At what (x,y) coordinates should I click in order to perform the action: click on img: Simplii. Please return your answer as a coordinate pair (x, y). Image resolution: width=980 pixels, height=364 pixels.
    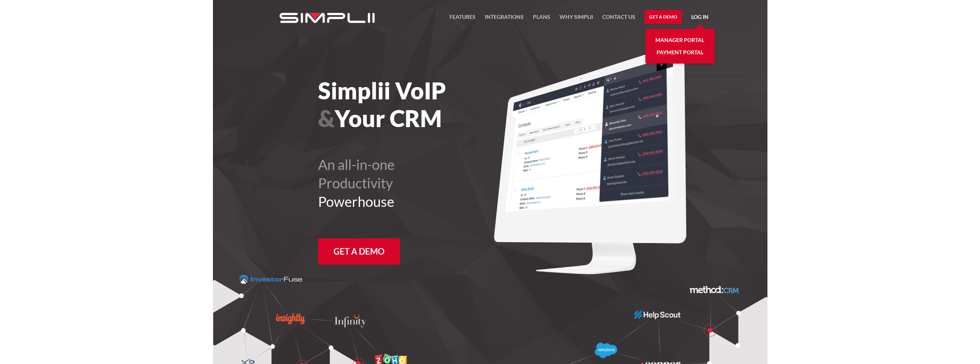
    Looking at the image, I should click on (327, 18).